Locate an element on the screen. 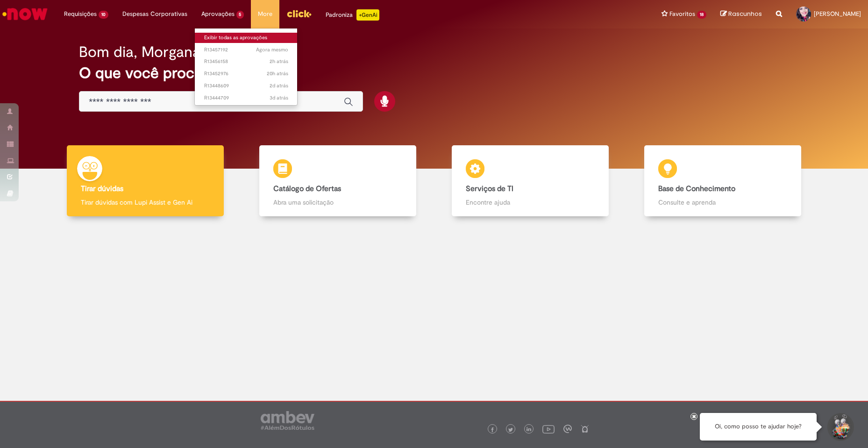 The width and height of the screenshot is (868, 448). time: 28/08/2025 09:26:32 is located at coordinates (279, 61).